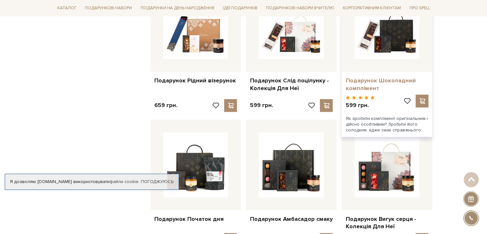 Image resolution: width=487 pixels, height=234 pixels. I want to click on a: Подарунок Амбасадор смаку, so click(291, 219).